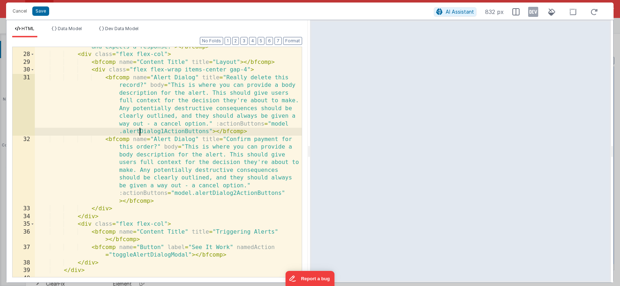  I want to click on button: AI Assistant, so click(455, 12).